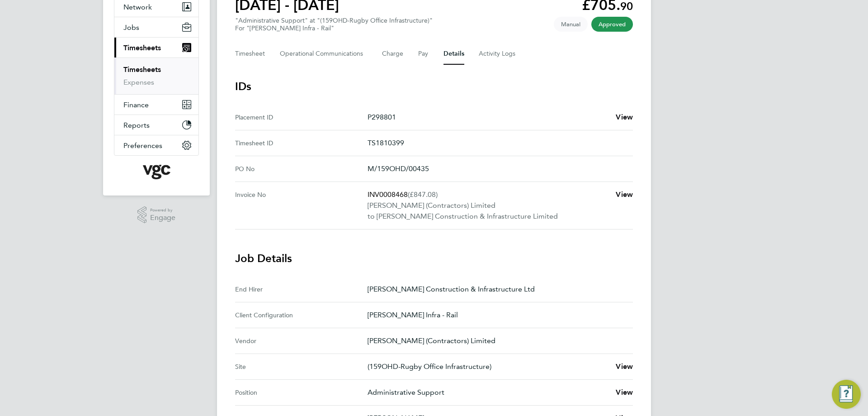 This screenshot has height=416, width=868. I want to click on div: Site, so click(301, 367).